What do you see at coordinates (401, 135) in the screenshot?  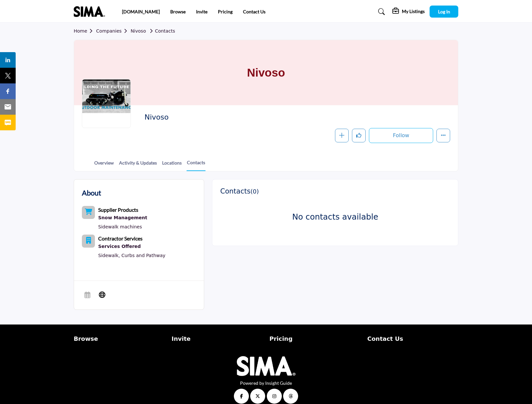 I see `button: Follow` at bounding box center [401, 135].